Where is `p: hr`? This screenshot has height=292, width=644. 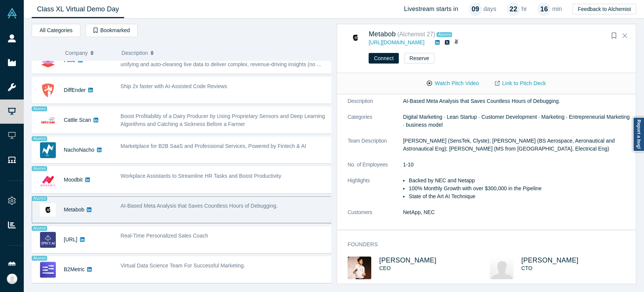
p: hr is located at coordinates (524, 9).